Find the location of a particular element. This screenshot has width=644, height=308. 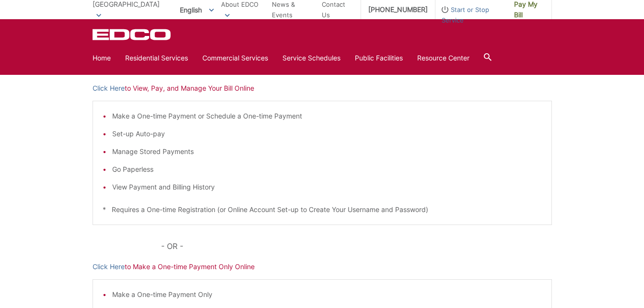

a: Home is located at coordinates (101, 58).